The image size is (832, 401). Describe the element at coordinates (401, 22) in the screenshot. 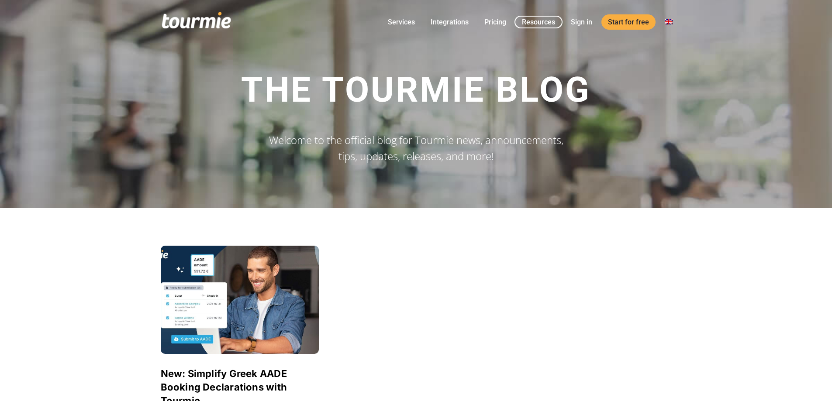

I see `a: Services` at that location.